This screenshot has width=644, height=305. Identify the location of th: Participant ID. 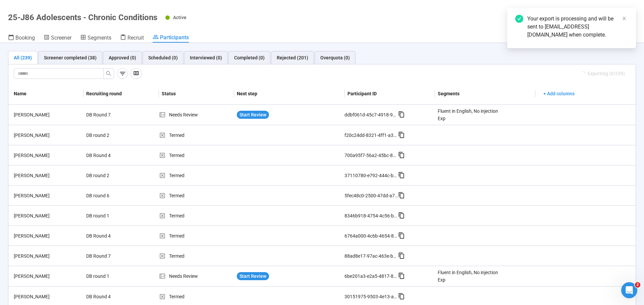
(389, 94).